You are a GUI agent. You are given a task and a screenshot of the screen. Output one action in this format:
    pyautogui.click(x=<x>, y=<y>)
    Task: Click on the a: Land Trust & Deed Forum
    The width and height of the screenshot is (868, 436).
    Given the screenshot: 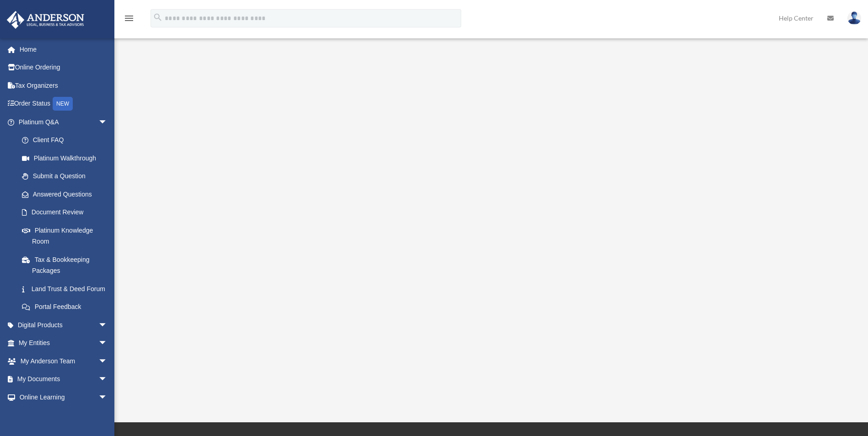 What is the action you would take?
    pyautogui.click(x=67, y=289)
    